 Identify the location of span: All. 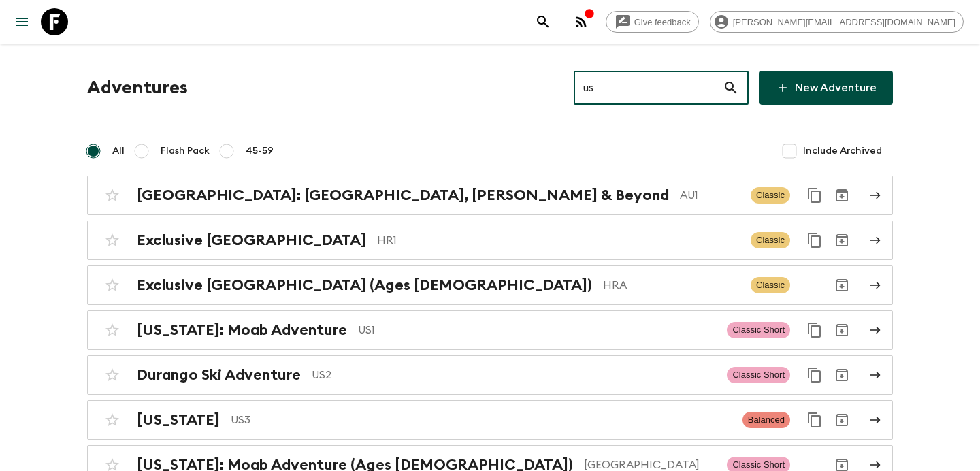
(118, 151).